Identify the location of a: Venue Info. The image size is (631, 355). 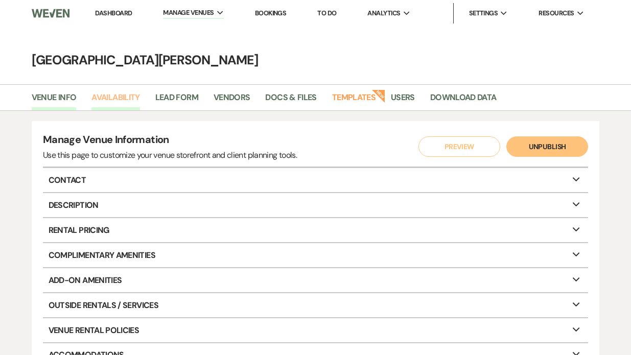
(54, 101).